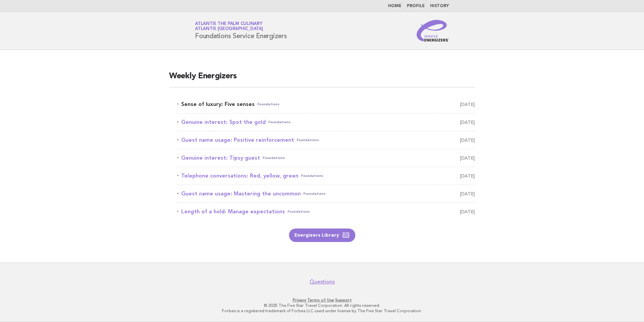 The image size is (644, 322). Describe the element at coordinates (416, 6) in the screenshot. I see `a: Profile` at that location.